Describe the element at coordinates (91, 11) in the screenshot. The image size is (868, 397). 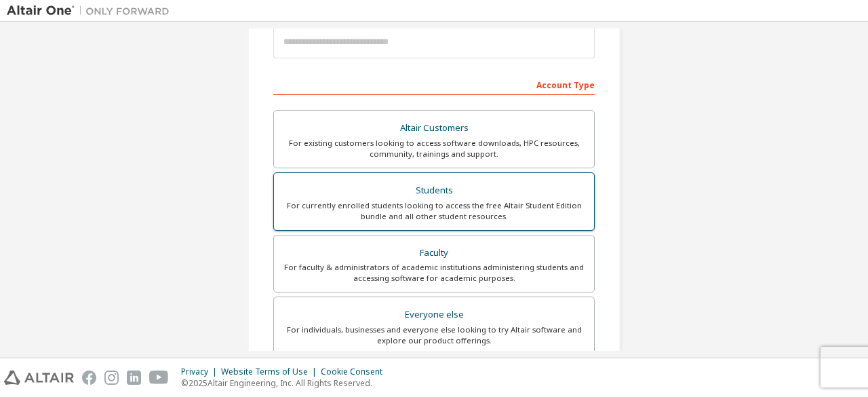
I see `img: Altair One` at that location.